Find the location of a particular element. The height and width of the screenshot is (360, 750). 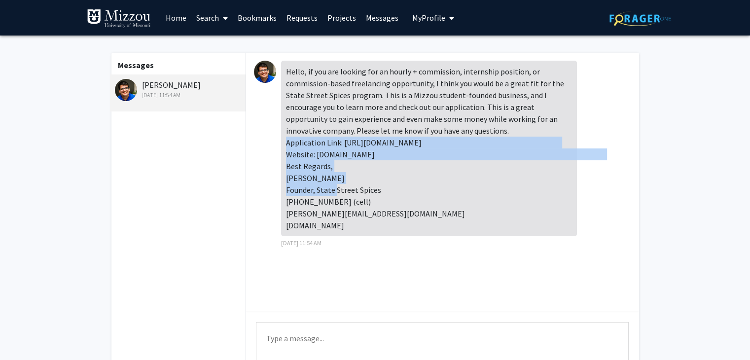

img: University of Missouri Logo is located at coordinates (119, 19).